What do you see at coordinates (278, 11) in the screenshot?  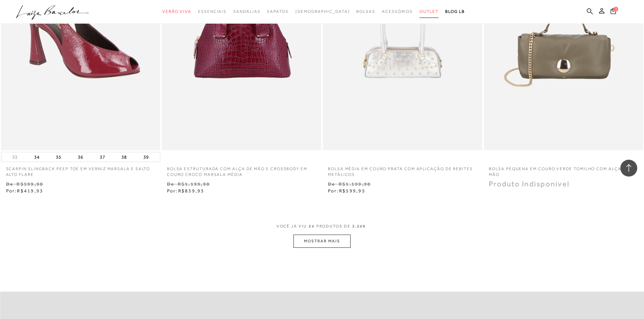 I see `span: Sapatos` at bounding box center [278, 11].